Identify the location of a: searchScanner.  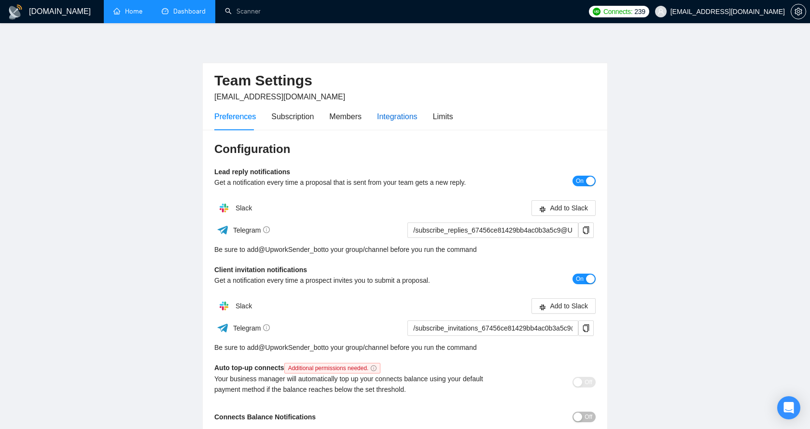
(243, 11).